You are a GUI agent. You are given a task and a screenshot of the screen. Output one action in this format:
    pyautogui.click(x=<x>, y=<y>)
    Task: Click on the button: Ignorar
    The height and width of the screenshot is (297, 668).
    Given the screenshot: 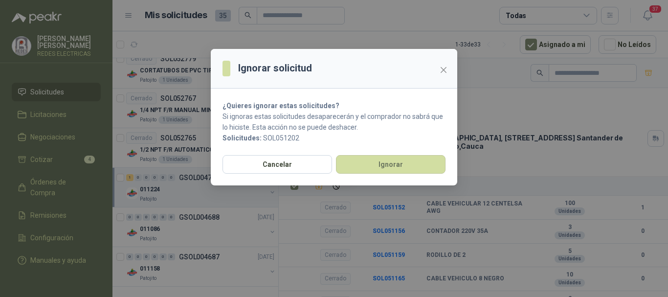 What is the action you would take?
    pyautogui.click(x=391, y=164)
    